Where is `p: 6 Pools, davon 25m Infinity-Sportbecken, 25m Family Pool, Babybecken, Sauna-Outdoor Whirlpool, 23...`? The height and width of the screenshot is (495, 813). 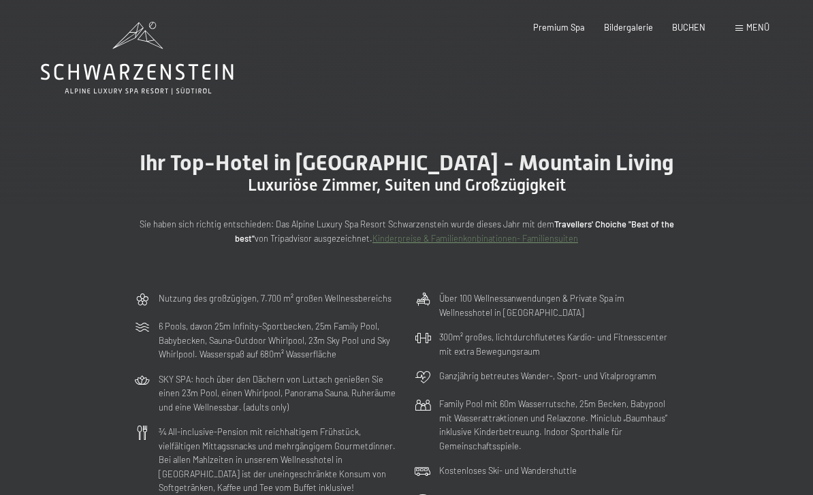
p: 6 Pools, davon 25m Infinity-Sportbecken, 25m Family Pool, Babybecken, Sauna-Outdoor Whirlpool, 23... is located at coordinates (278, 340).